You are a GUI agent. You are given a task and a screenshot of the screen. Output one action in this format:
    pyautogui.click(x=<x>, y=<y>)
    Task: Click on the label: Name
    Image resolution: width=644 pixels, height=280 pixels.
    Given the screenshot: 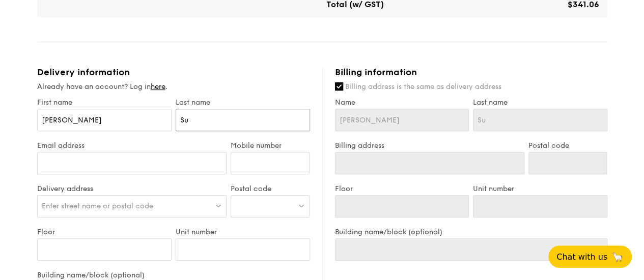 What is the action you would take?
    pyautogui.click(x=402, y=102)
    